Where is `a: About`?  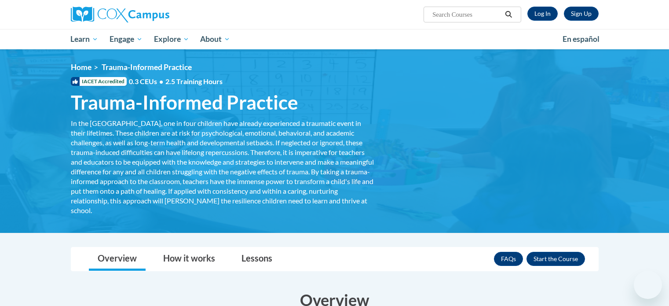 a: About is located at coordinates (215, 39).